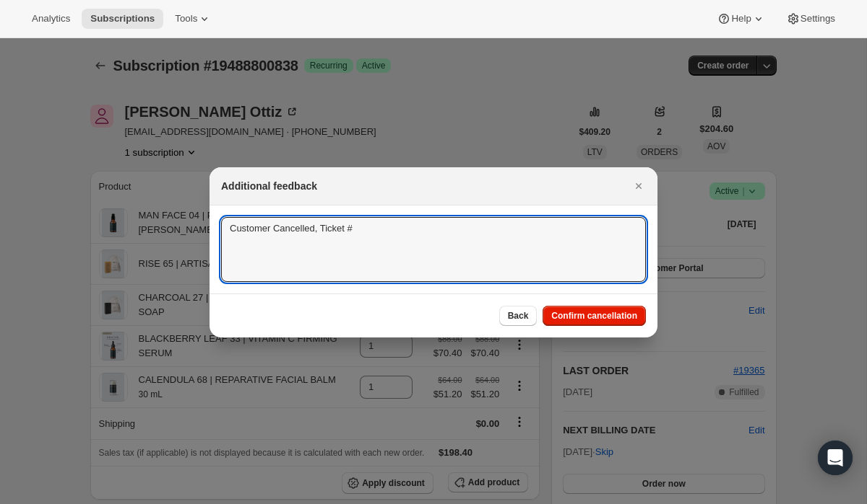 Image resolution: width=867 pixels, height=504 pixels. Describe the element at coordinates (639, 186) in the screenshot. I see `button: Close` at that location.